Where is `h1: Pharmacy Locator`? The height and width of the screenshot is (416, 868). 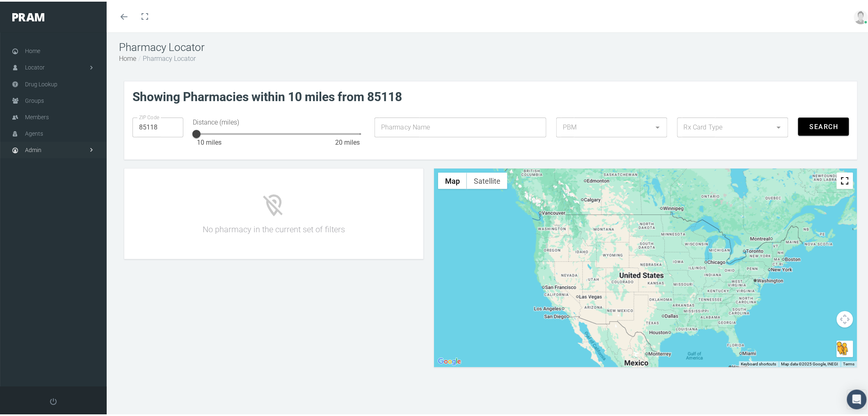
h1: Pharmacy Locator is located at coordinates (491, 46).